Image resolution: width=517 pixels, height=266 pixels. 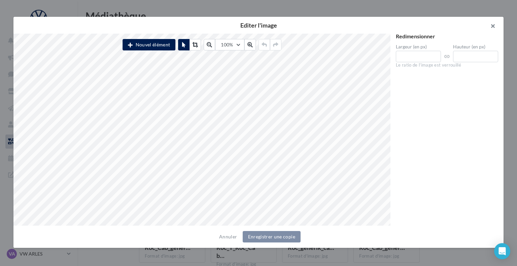 What do you see at coordinates (447, 36) in the screenshot?
I see `div: Redimensionner` at bounding box center [447, 36].